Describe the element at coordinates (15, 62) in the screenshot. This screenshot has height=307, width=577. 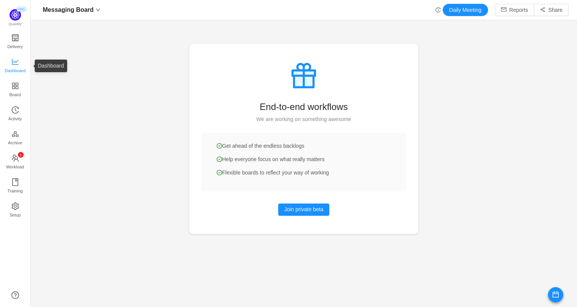
I see `i: icon: line-chart` at that location.